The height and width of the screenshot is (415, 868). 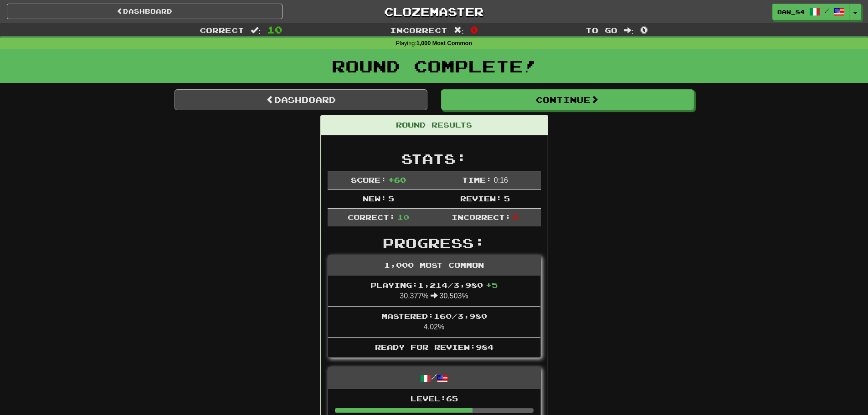 I want to click on span: Ready for Review: 984, so click(x=434, y=347).